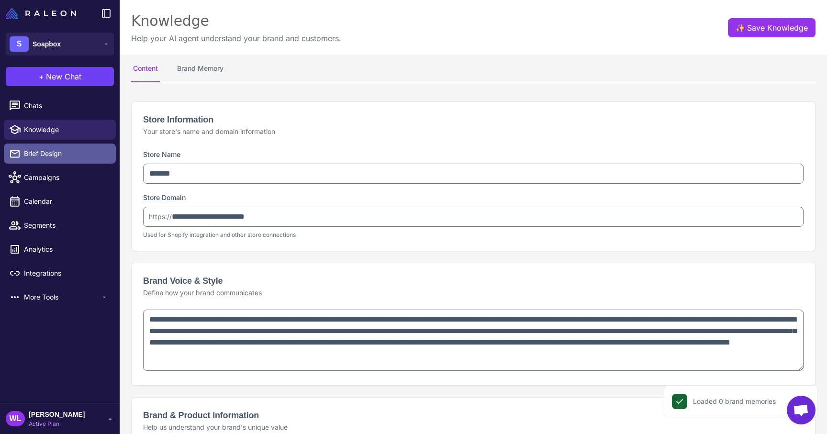 This screenshot has height=434, width=827. I want to click on div: Knowledge, so click(236, 21).